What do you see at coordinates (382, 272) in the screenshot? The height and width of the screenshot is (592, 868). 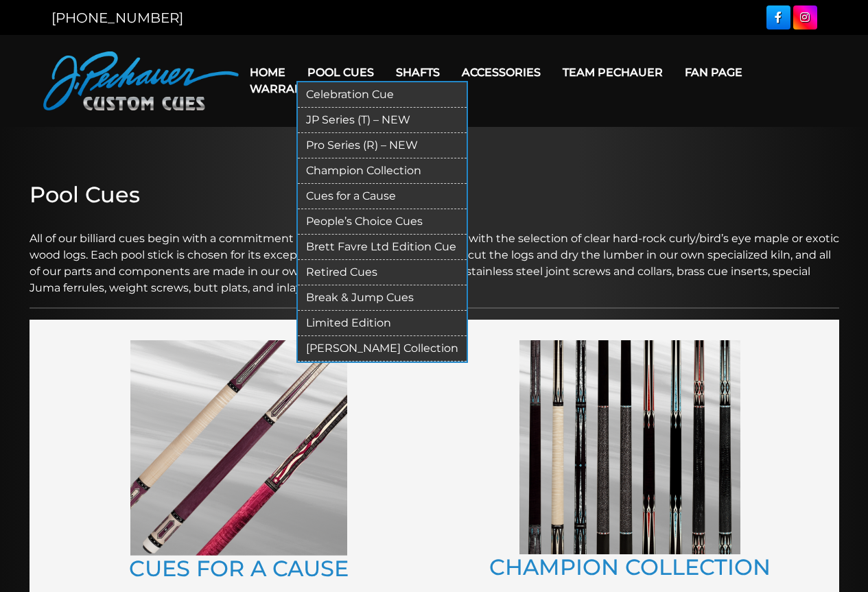 I see `a: Retired Cues` at bounding box center [382, 272].